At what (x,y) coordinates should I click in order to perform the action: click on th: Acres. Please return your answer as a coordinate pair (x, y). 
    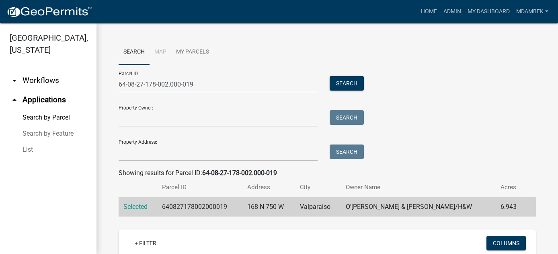
    Looking at the image, I should click on (510, 187).